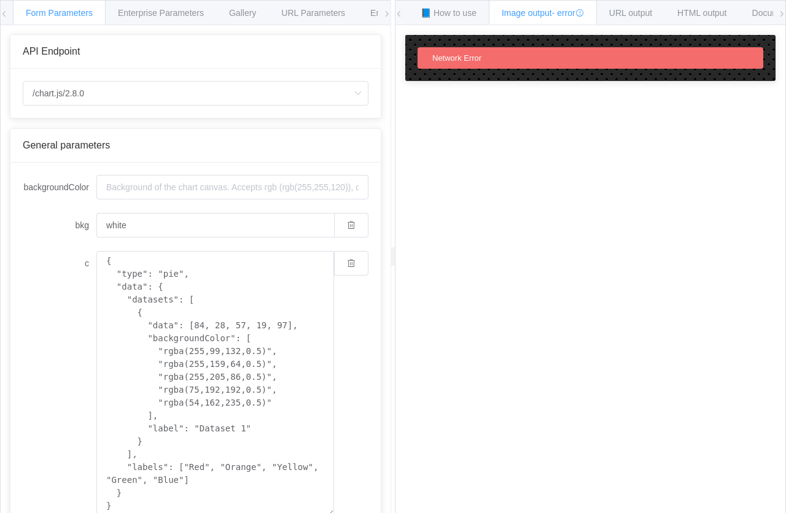 The image size is (786, 513). Describe the element at coordinates (543, 13) in the screenshot. I see `span: Image output` at that location.